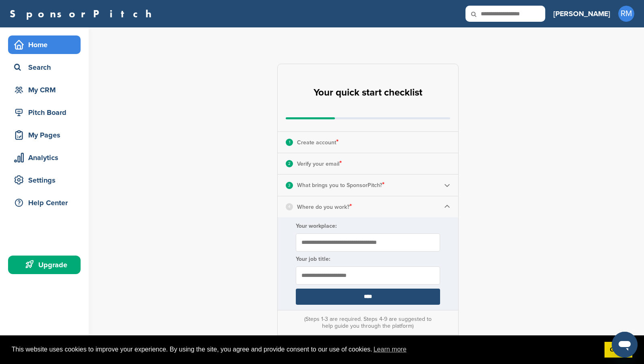 The image size is (644, 364). I want to click on p: Create account, so click(318, 142).